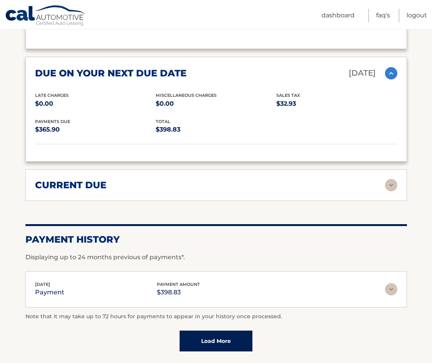 The height and width of the screenshot is (363, 432). I want to click on a: FAQ's, so click(383, 15).